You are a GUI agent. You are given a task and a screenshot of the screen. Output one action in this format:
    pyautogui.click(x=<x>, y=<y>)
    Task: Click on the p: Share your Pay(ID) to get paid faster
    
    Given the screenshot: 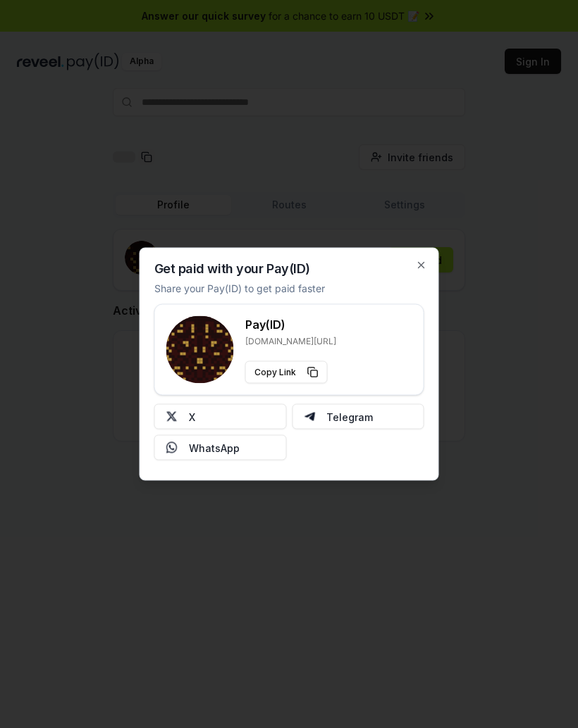 What is the action you would take?
    pyautogui.click(x=240, y=288)
    